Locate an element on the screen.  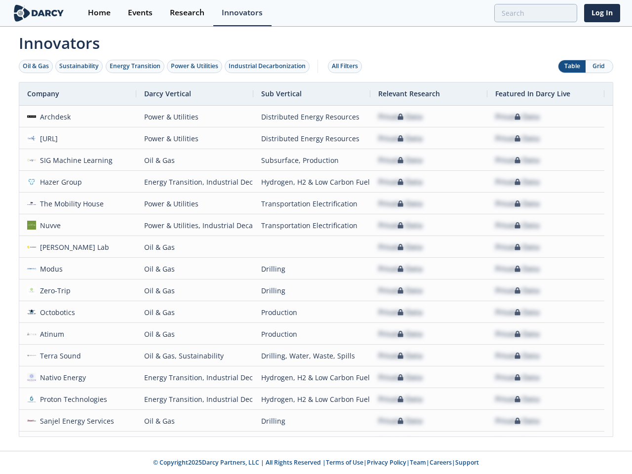
div: Terra Sound is located at coordinates (59, 355).